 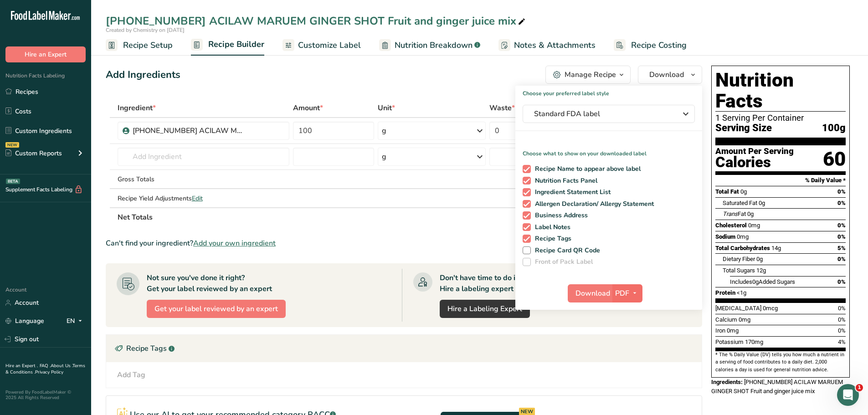 What do you see at coordinates (485, 309) in the screenshot?
I see `a: Hire a Labeling Expert` at bounding box center [485, 309].